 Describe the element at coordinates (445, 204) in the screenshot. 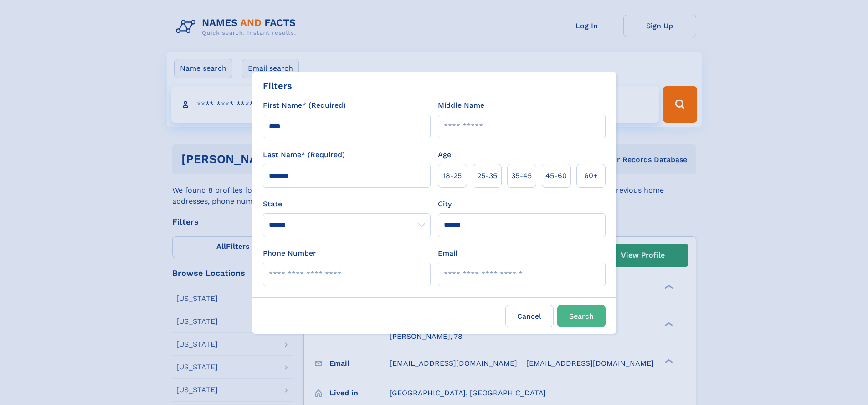

I see `label: City` at that location.